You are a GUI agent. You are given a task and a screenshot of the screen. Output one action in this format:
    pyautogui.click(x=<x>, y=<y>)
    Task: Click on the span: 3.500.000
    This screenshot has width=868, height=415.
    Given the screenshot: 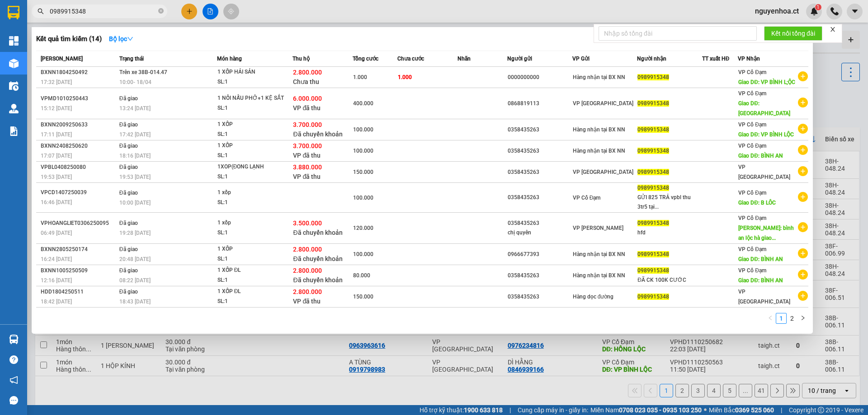 What is the action you would take?
    pyautogui.click(x=308, y=223)
    